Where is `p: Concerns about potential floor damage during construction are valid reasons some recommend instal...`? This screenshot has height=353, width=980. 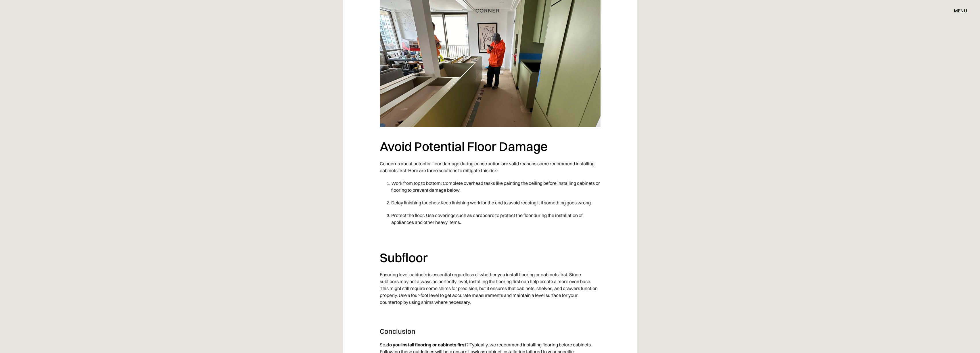 p: Concerns about potential floor damage during construction are valid reasons some recommend instal... is located at coordinates (490, 167).